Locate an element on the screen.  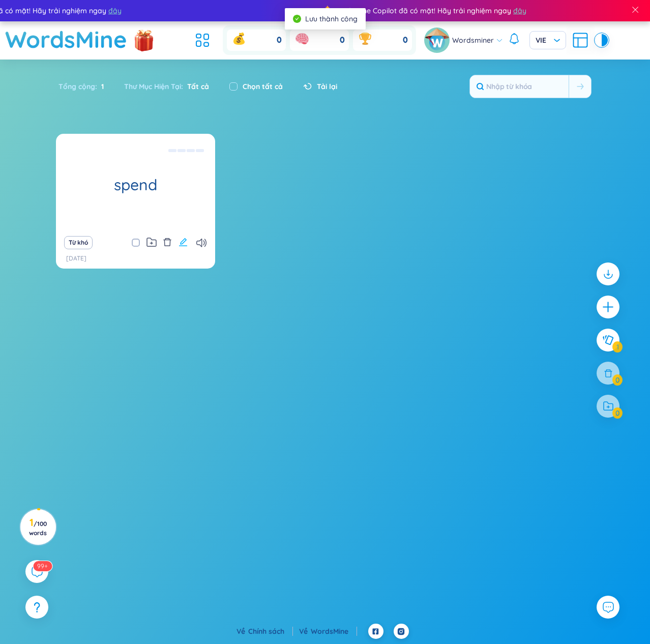
span: VIE is located at coordinates (548, 40).